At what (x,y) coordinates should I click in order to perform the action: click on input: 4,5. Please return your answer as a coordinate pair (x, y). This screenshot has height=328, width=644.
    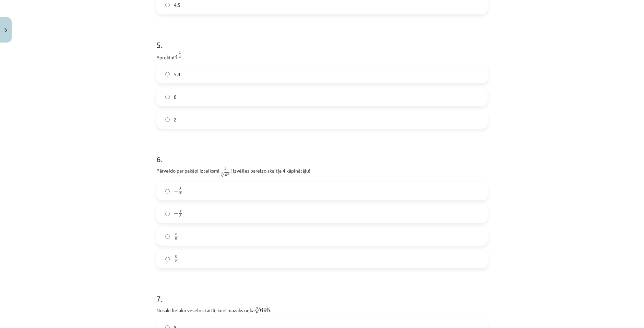
    Looking at the image, I should click on (167, 5).